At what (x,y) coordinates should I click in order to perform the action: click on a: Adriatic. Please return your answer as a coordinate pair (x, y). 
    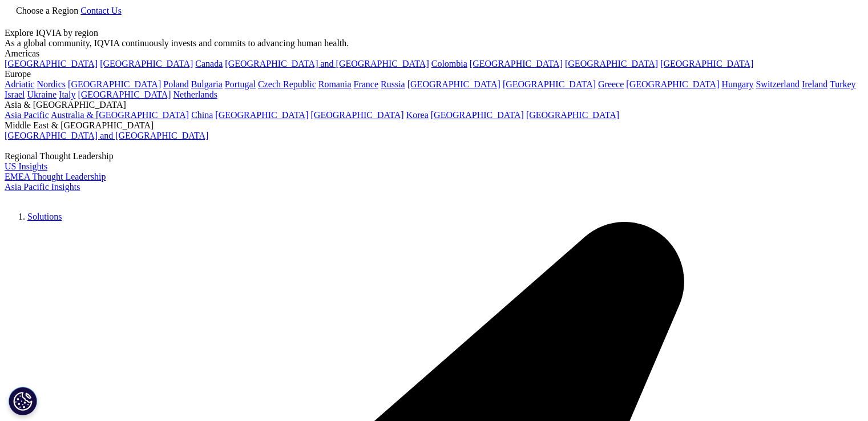
    Looking at the image, I should click on (19, 84).